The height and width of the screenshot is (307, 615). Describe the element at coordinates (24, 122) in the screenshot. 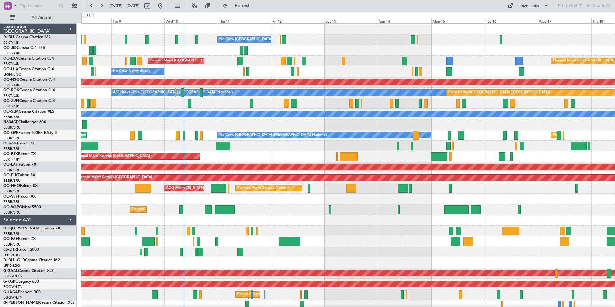

I see `a: N604GFChallenger 604` at that location.